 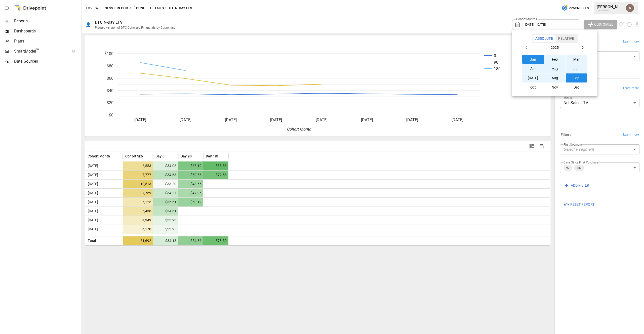 What do you see at coordinates (533, 59) in the screenshot?
I see `button: Jan` at bounding box center [533, 59].